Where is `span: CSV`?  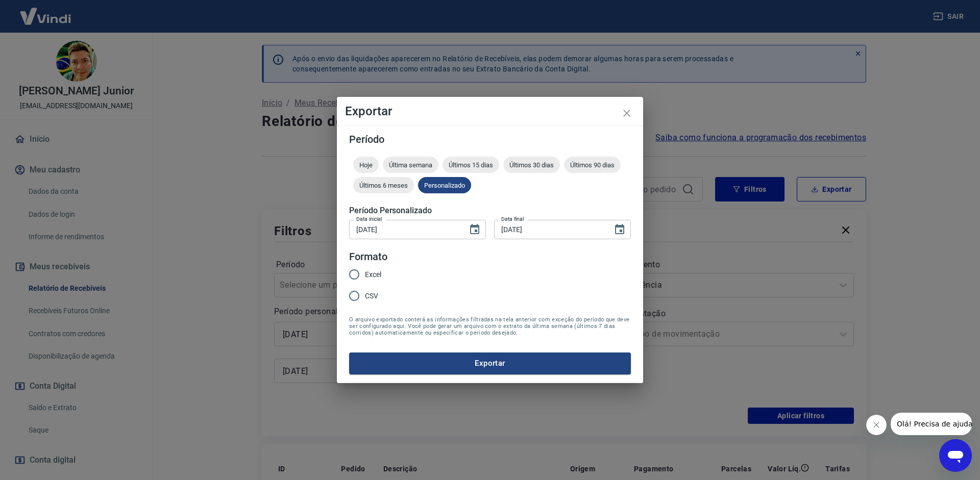 span: CSV is located at coordinates (372, 296).